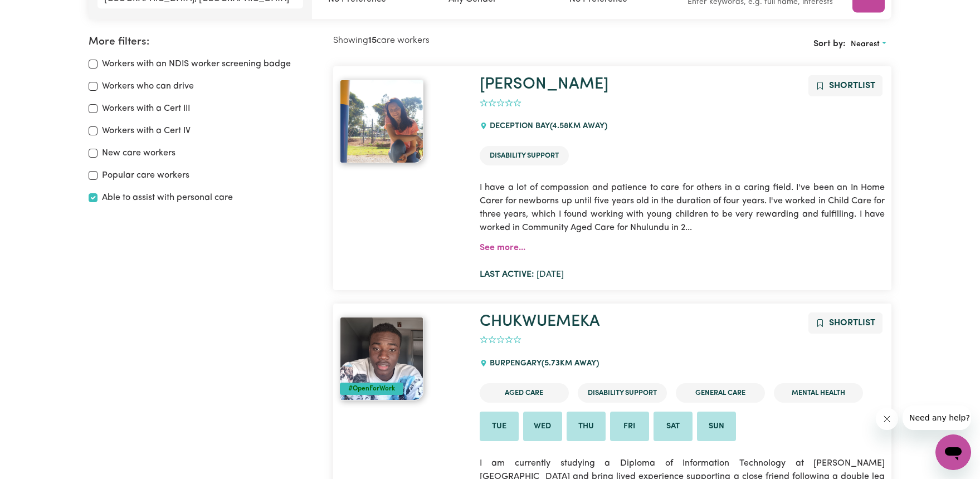 This screenshot has width=980, height=479. What do you see at coordinates (586, 426) in the screenshot?
I see `li: Available on Thu` at bounding box center [586, 426].